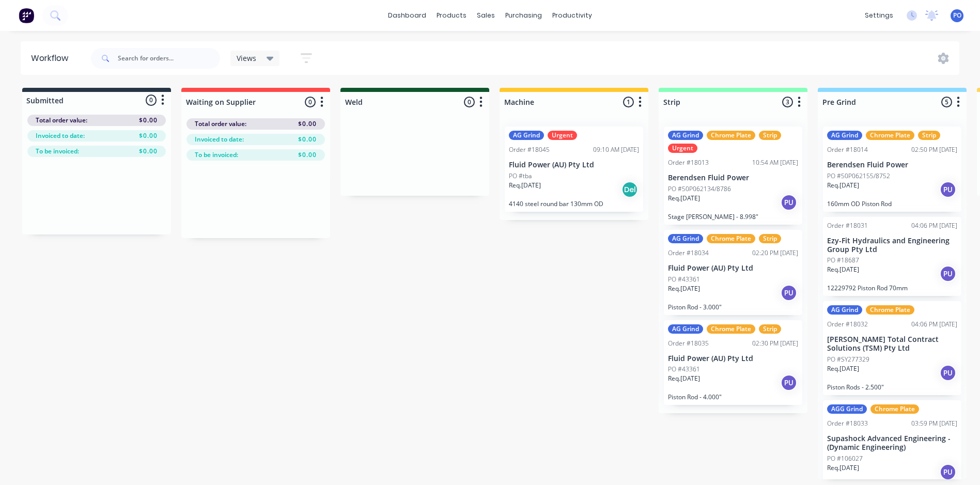 The image size is (980, 485). What do you see at coordinates (847, 423) in the screenshot?
I see `div: Order #18033` at bounding box center [847, 423].